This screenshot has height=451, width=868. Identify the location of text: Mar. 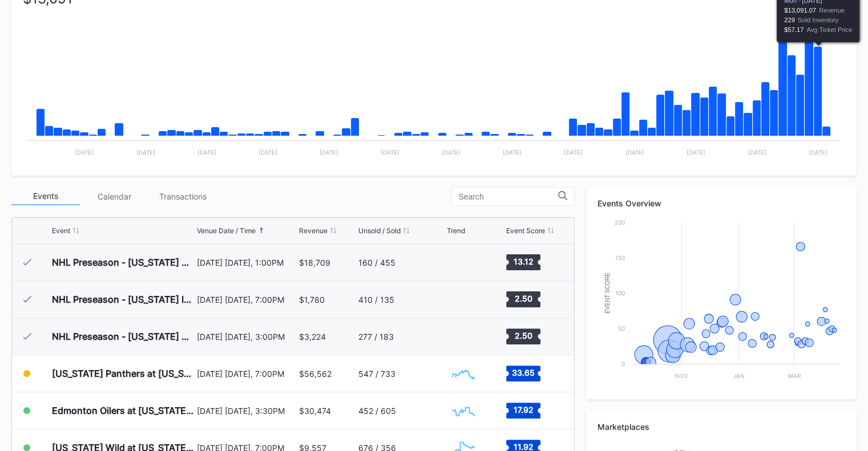
(795, 376).